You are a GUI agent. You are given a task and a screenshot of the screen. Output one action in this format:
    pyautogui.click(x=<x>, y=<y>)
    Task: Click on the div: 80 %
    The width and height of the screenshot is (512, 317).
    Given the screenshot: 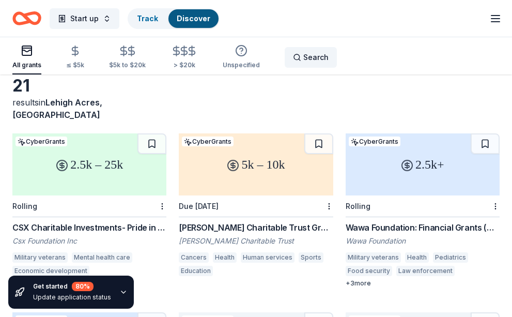 What is the action you would take?
    pyautogui.click(x=83, y=286)
    